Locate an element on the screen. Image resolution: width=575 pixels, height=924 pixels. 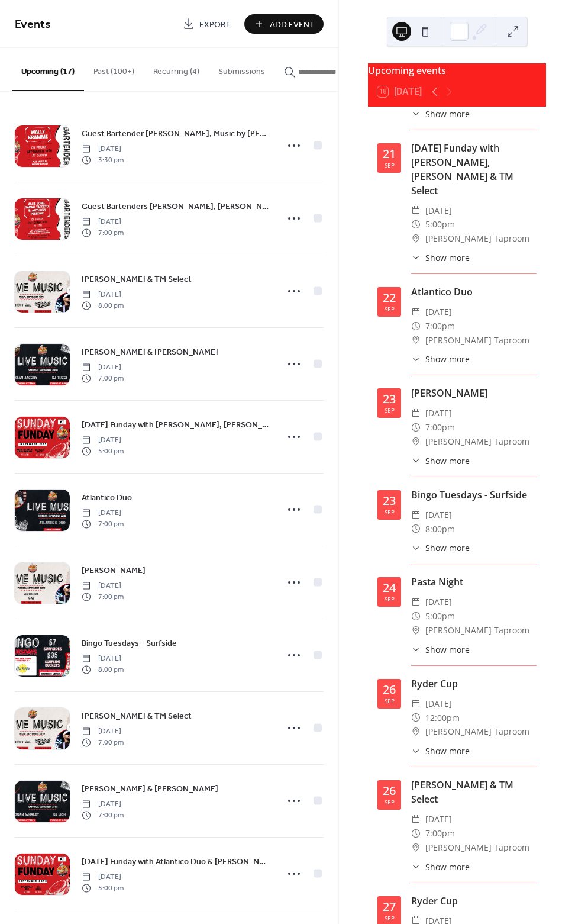
button: Upcoming (17) is located at coordinates (48, 69).